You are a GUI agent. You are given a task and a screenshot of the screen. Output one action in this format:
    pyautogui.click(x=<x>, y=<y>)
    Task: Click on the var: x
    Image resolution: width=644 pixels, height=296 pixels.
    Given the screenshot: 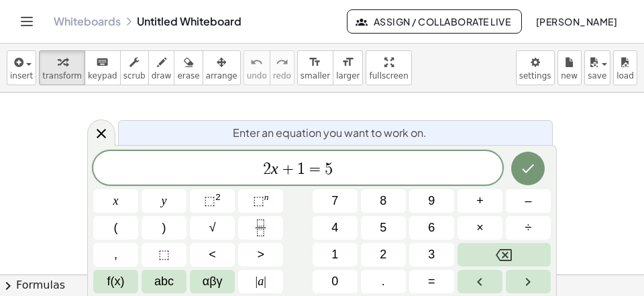 What is the action you would take?
    pyautogui.click(x=275, y=168)
    